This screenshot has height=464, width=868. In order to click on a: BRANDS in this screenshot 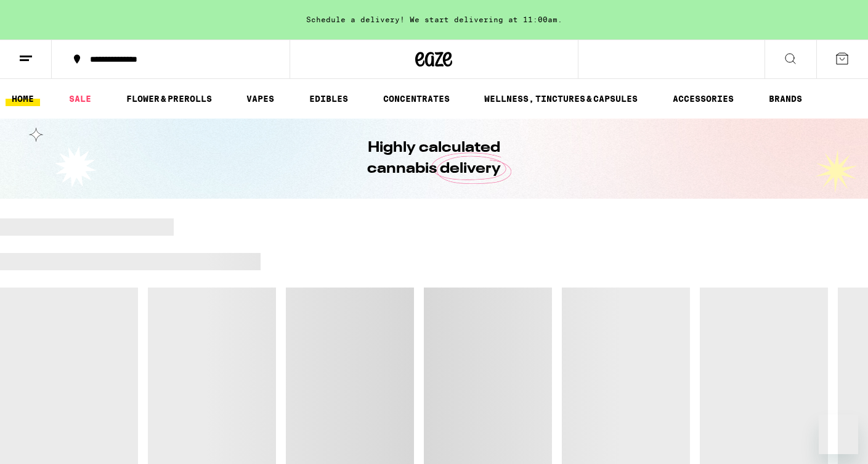, I will do `click(785, 98)`.